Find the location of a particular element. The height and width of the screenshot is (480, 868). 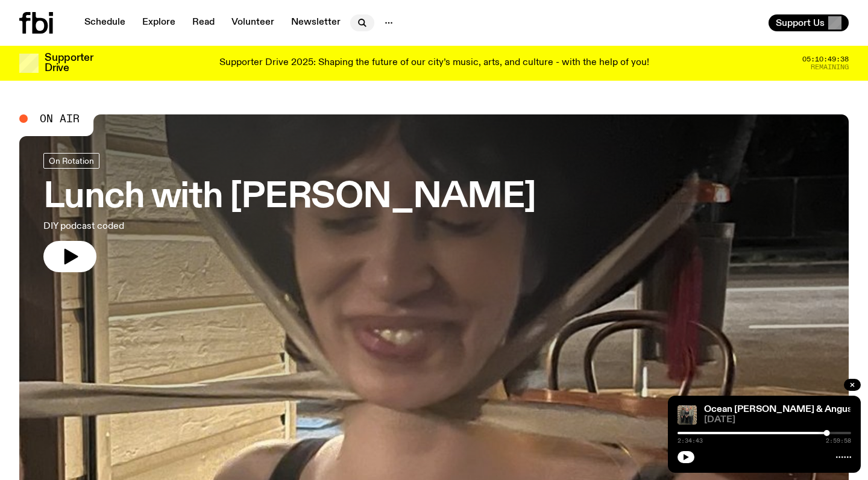

span: On Rotation is located at coordinates (72, 160).